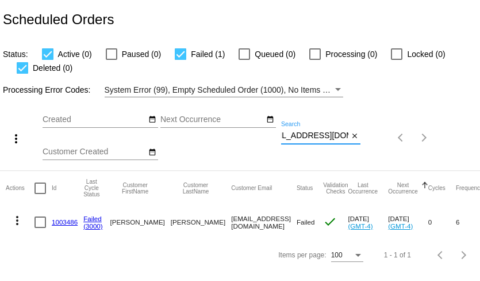 This screenshot has width=480, height=281. I want to click on div: Items per page:, so click(302, 255).